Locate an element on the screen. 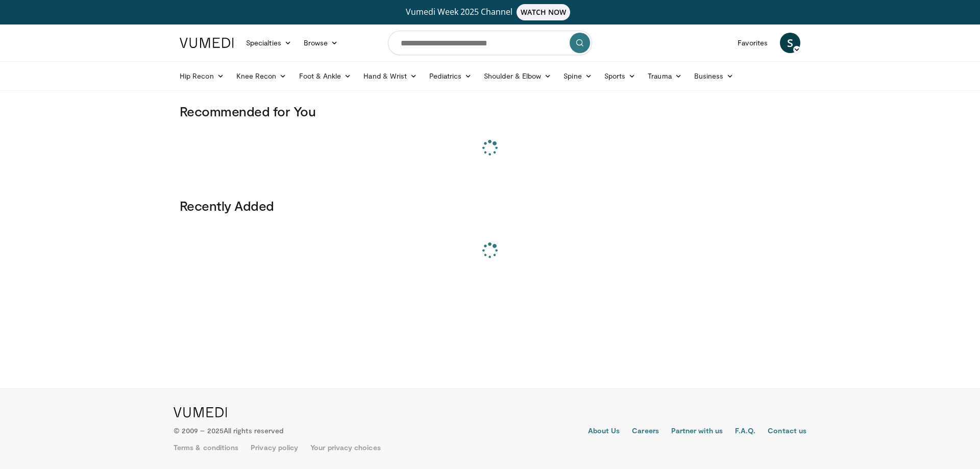 The height and width of the screenshot is (469, 980). h3: Recommended for You is located at coordinates (490, 111).